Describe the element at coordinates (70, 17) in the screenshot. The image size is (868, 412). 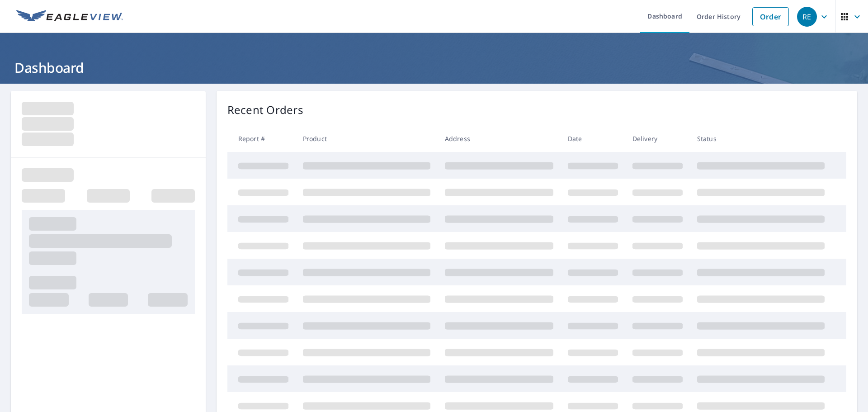
I see `img: EV Logo` at that location.